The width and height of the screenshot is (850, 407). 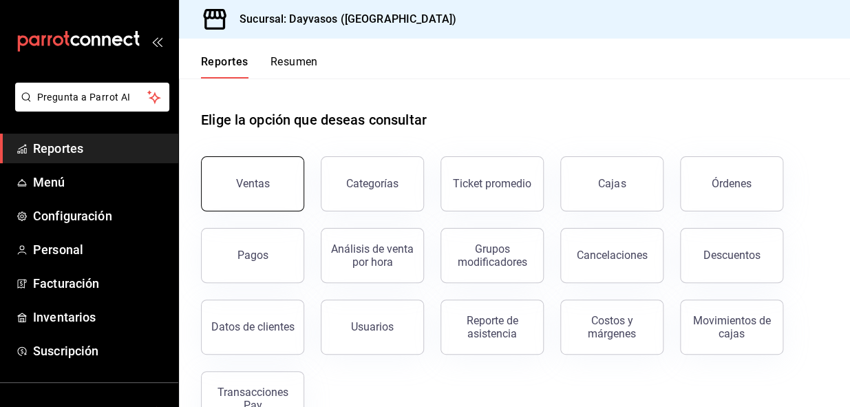 I want to click on button: Usuarios, so click(x=372, y=327).